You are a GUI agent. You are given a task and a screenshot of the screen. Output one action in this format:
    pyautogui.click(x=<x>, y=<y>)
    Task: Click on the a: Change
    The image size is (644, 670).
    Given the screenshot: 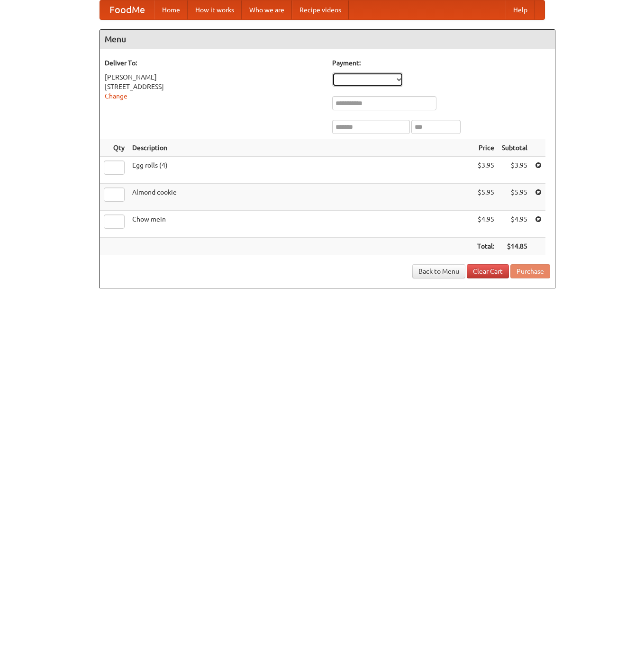 What is the action you would take?
    pyautogui.click(x=116, y=96)
    